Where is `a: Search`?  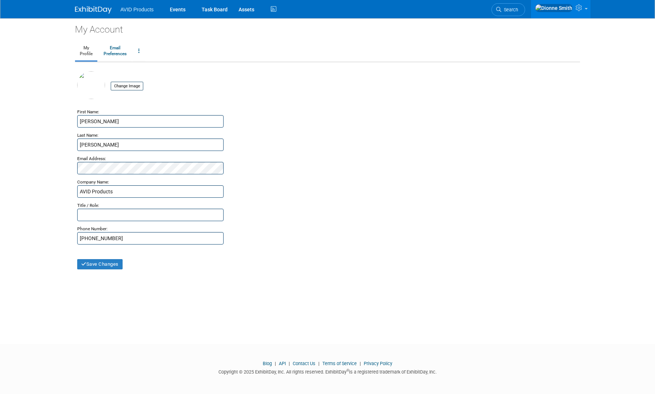 a: Search is located at coordinates (508, 10).